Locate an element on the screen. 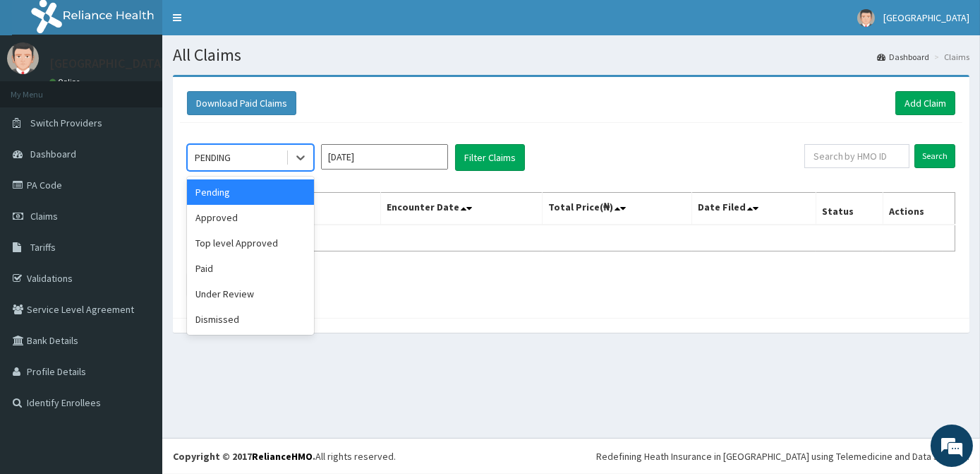 The height and width of the screenshot is (474, 980). span: Switch Providers is located at coordinates (66, 123).